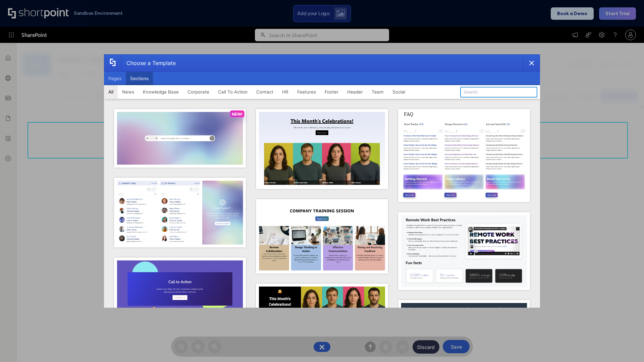 This screenshot has height=362, width=644. Describe the element at coordinates (161, 92) in the screenshot. I see `button: Knowledge Base` at that location.